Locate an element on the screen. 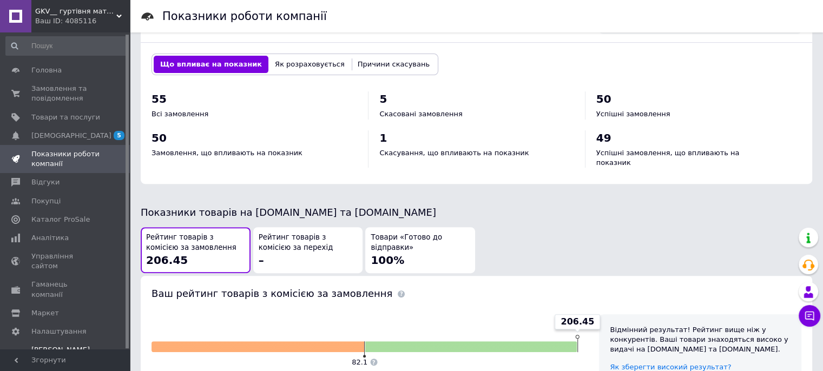  button: Що впливає на показник is located at coordinates (211, 64).